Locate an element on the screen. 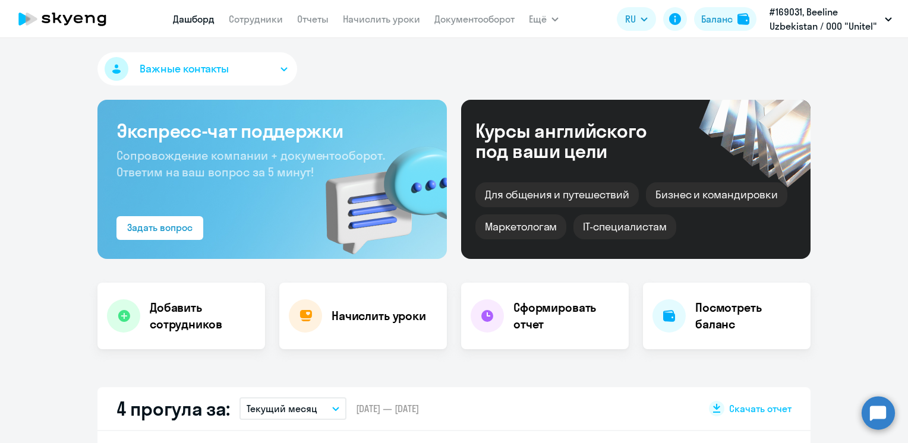 Image resolution: width=908 pixels, height=443 pixels. a: Начислить уроки is located at coordinates (381, 19).